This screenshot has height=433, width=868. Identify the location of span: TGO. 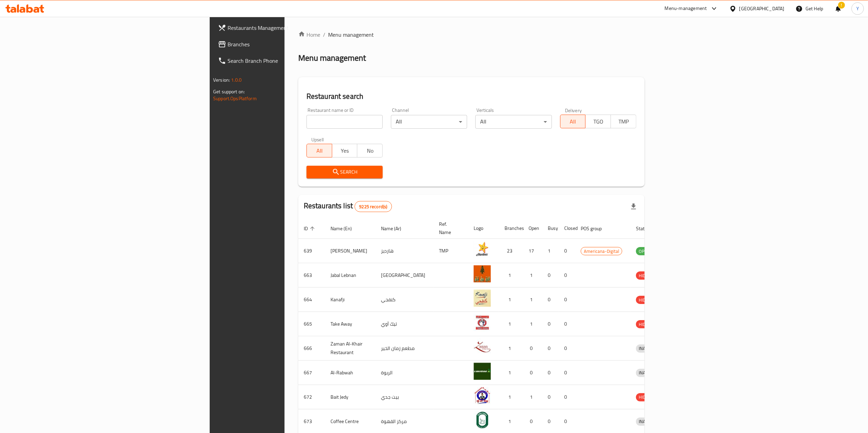
(599, 122).